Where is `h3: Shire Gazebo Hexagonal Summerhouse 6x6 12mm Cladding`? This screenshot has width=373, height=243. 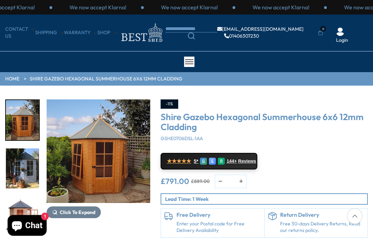
h3: Shire Gazebo Hexagonal Summerhouse 6x6 12mm Cladding is located at coordinates (264, 122).